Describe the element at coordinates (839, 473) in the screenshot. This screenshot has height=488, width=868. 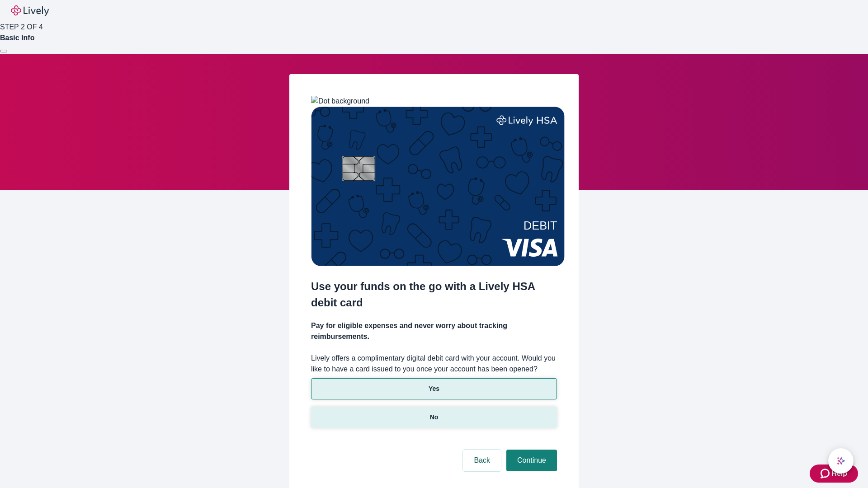
I see `span: Help` at that location.